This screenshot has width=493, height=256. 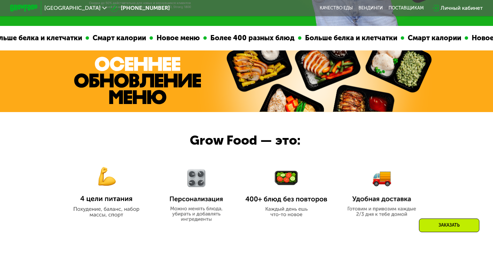 What do you see at coordinates (336, 8) in the screenshot?
I see `a: Качество еды` at bounding box center [336, 8].